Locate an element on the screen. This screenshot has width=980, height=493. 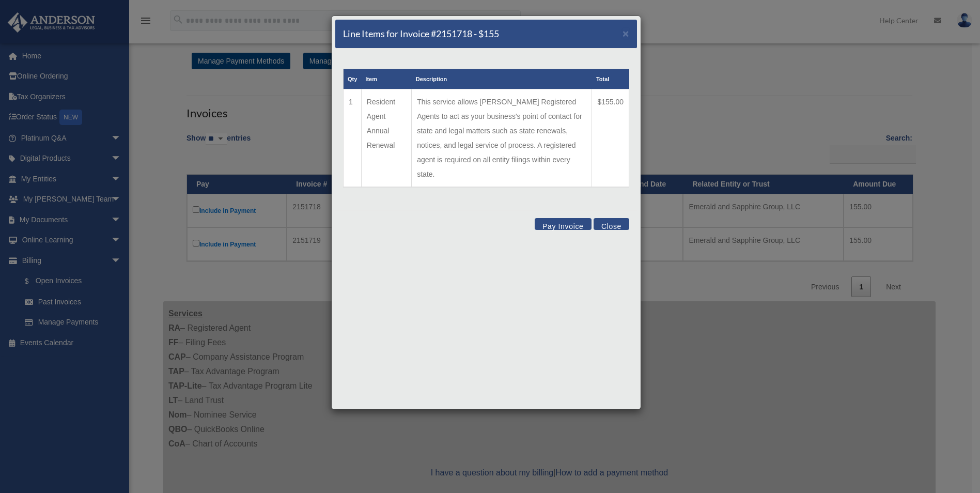
td: 1 is located at coordinates (352, 138).